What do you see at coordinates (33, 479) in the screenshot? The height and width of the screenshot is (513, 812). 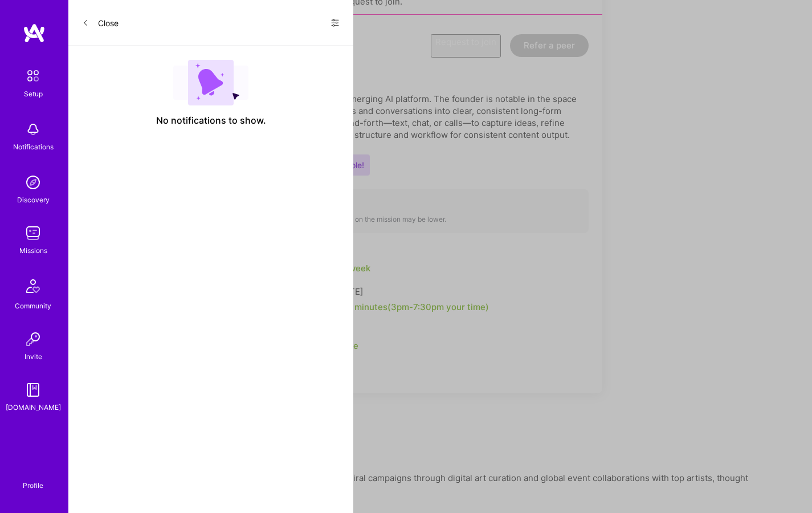 I see `a: Profile` at bounding box center [33, 479].